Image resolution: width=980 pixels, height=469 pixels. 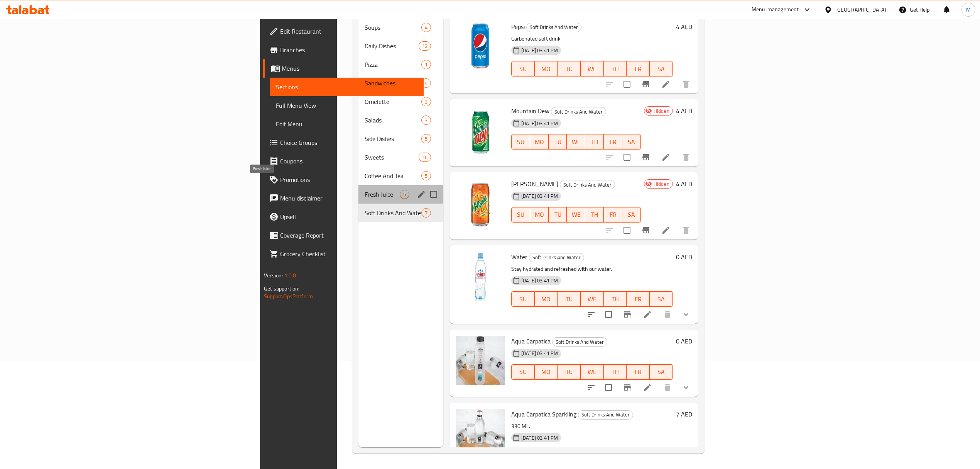 What do you see at coordinates (426, 28) in the screenshot?
I see `span: 4` at bounding box center [426, 28].